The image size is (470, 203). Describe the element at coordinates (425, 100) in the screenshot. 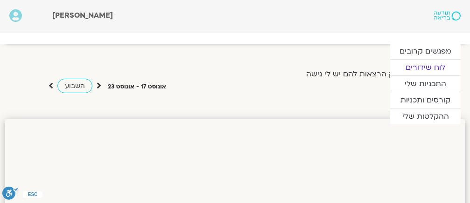

I see `a: קורסים ותכניות` at that location.